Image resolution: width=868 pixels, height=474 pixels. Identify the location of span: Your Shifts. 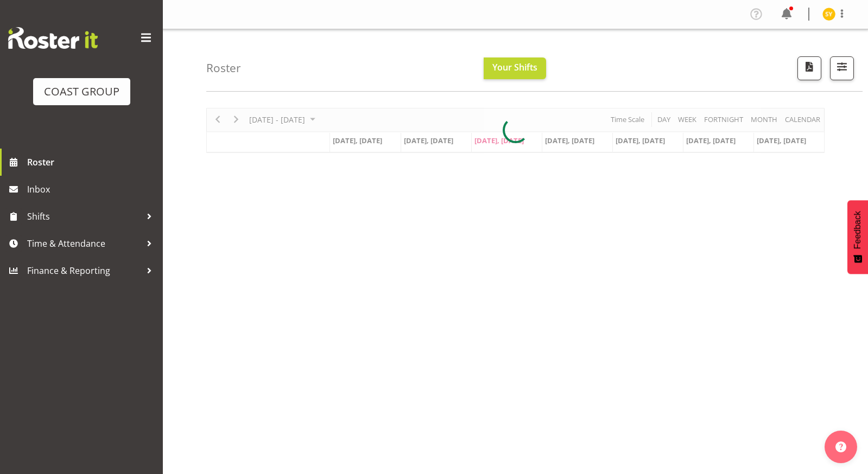
(514, 67).